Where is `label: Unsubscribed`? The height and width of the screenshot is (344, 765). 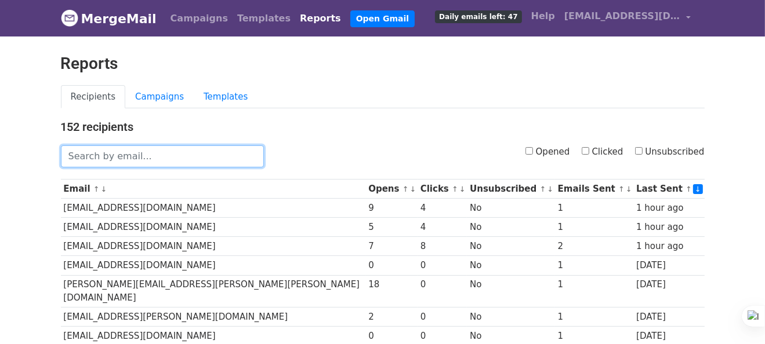
label: Unsubscribed is located at coordinates (670, 152).